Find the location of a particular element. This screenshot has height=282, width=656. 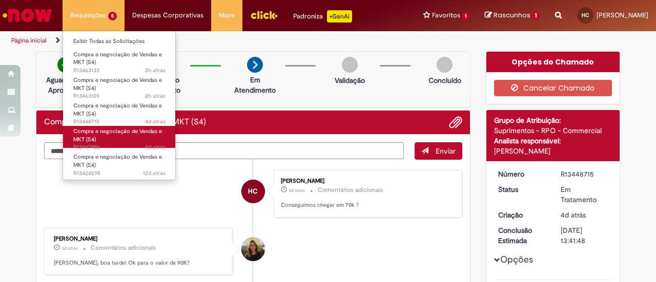

p: Aguardando Aprovação is located at coordinates (65, 85).